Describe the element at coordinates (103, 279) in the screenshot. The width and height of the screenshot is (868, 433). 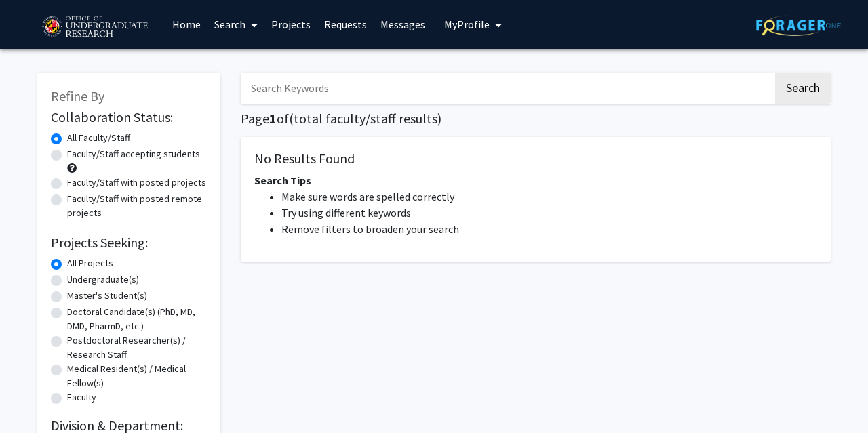
I see `label: Undergraduate(s)` at that location.